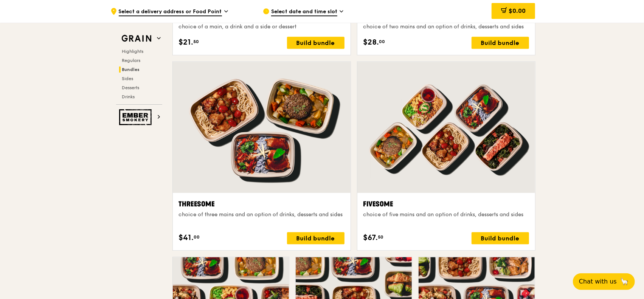 This screenshot has height=299, width=644. Describe the element at coordinates (170, 12) in the screenshot. I see `span: Select a delivery address or Food Point` at that location.